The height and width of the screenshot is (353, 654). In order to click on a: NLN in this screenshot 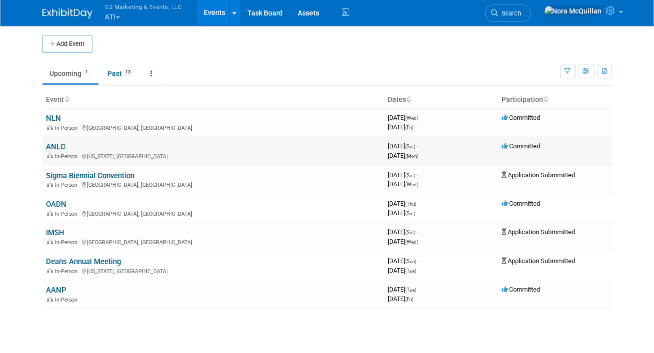, I will do `click(54, 118)`.